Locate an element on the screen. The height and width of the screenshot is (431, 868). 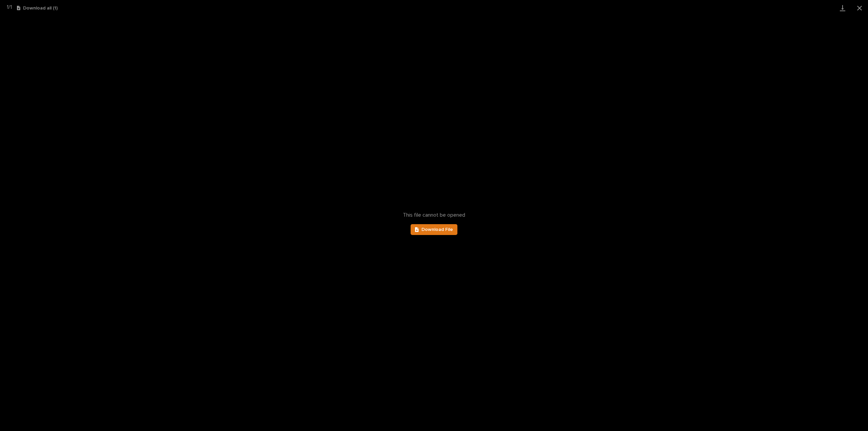
span: This file cannot be opened is located at coordinates (434, 215).